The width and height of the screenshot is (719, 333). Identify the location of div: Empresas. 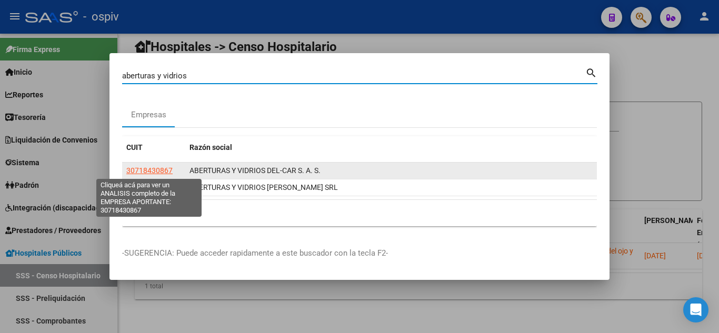
(148, 115).